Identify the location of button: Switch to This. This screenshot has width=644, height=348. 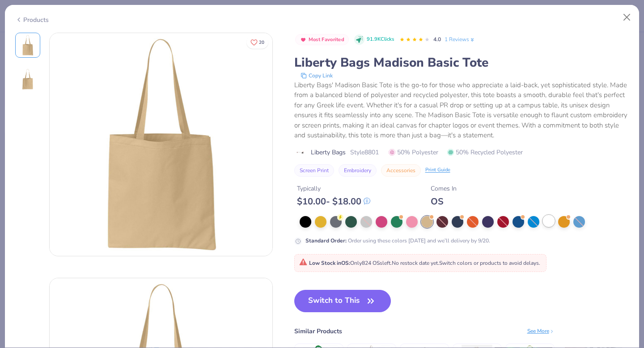
(342, 301).